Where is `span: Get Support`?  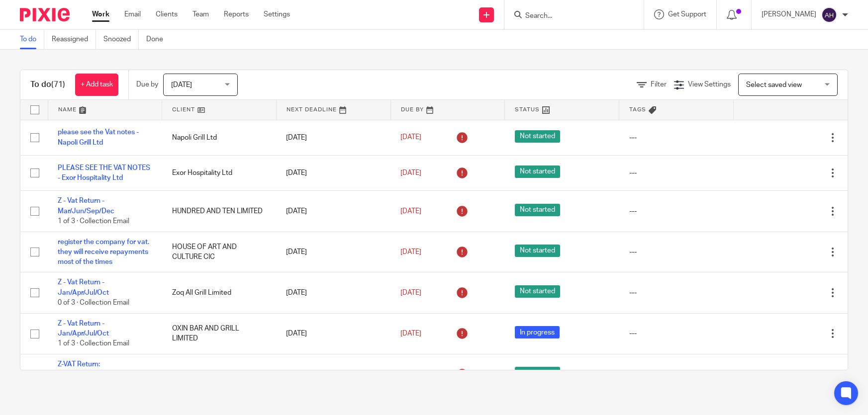 span: Get Support is located at coordinates (687, 15).